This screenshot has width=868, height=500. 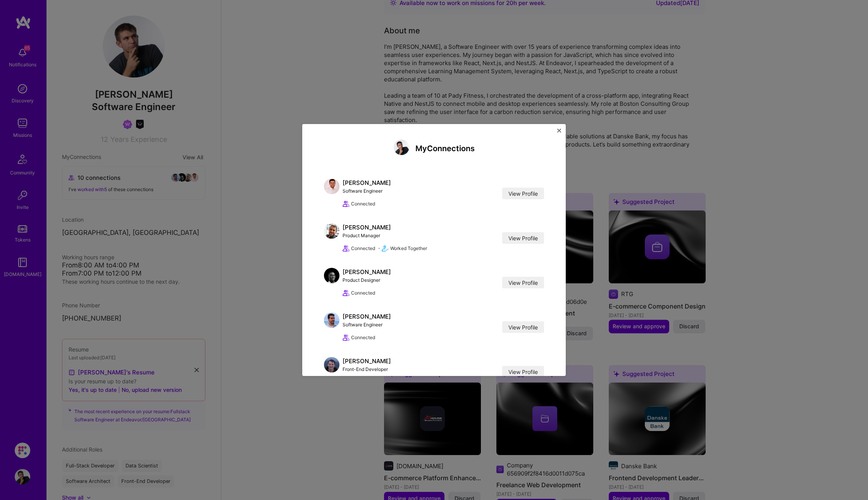 What do you see at coordinates (385, 248) in the screenshot?
I see `i: icon Match` at bounding box center [385, 248].